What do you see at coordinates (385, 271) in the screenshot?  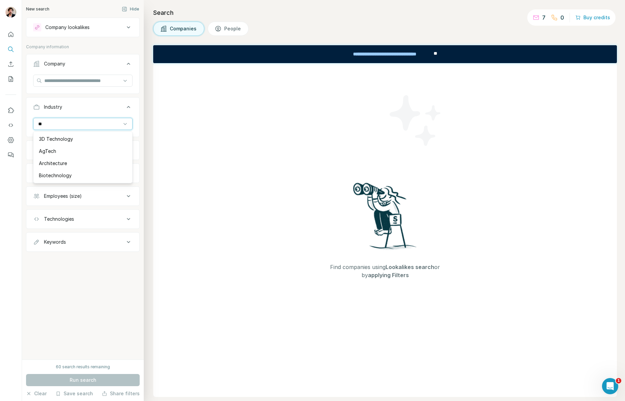 I see `span: Find companies using or by` at bounding box center [385, 271].